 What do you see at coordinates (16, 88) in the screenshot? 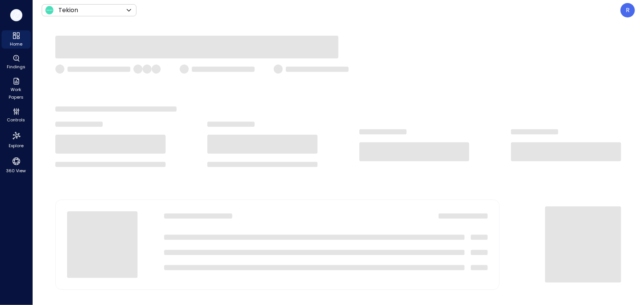
I see `div: Work Papers` at bounding box center [16, 88].